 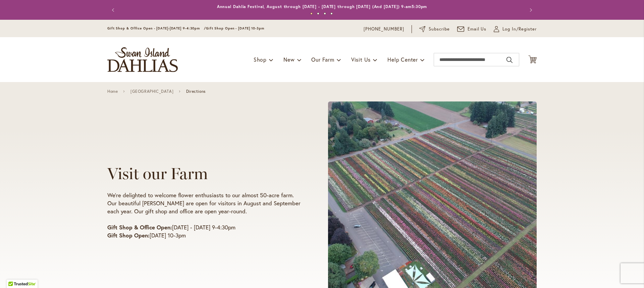 What do you see at coordinates (142, 60) in the screenshot?
I see `a: store logo` at bounding box center [142, 60].